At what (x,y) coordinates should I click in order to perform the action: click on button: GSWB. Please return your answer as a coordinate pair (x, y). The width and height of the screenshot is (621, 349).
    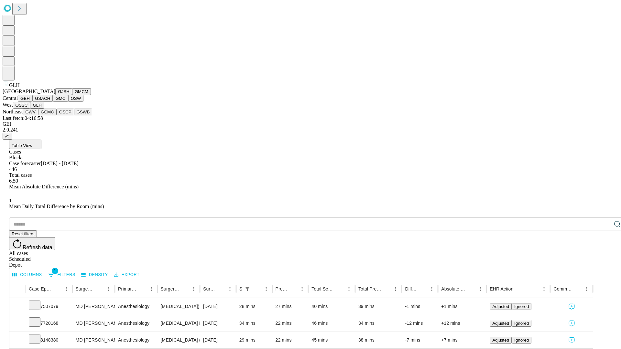
    Looking at the image, I should click on (83, 112).